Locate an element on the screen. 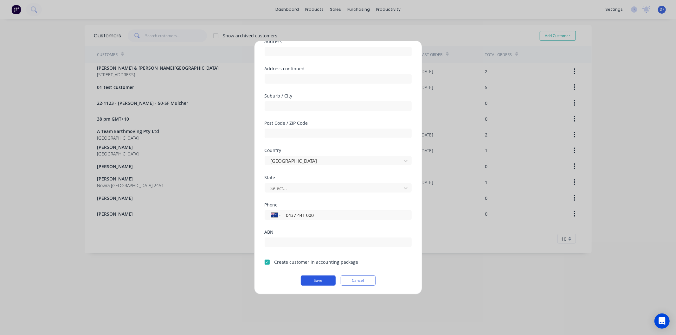 The height and width of the screenshot is (335, 676). button: Save is located at coordinates (318, 281).